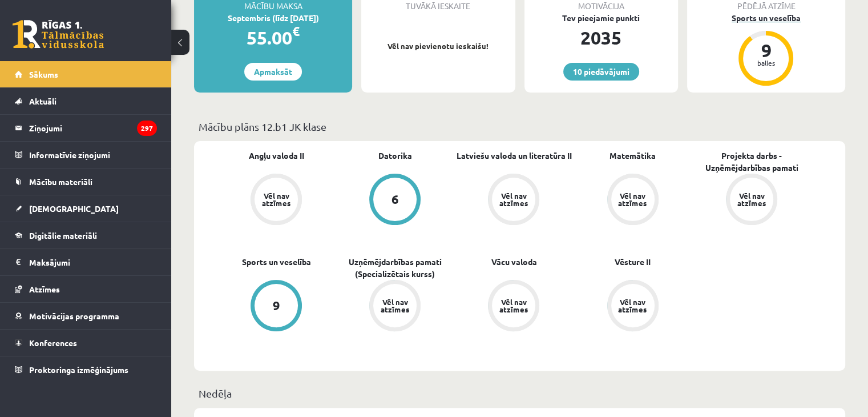 The image size is (868, 417). What do you see at coordinates (752, 162) in the screenshot?
I see `a: Projekta darbs - Uzņēmējdarbības pamati` at bounding box center [752, 162].